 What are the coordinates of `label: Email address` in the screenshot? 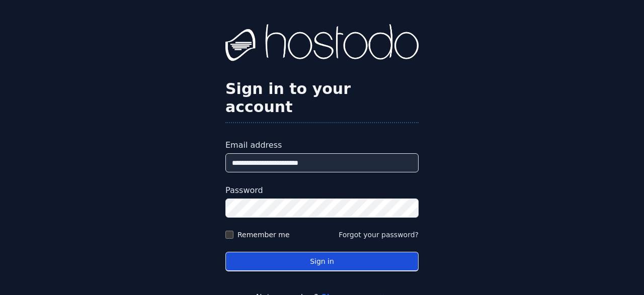 It's located at (322, 145).